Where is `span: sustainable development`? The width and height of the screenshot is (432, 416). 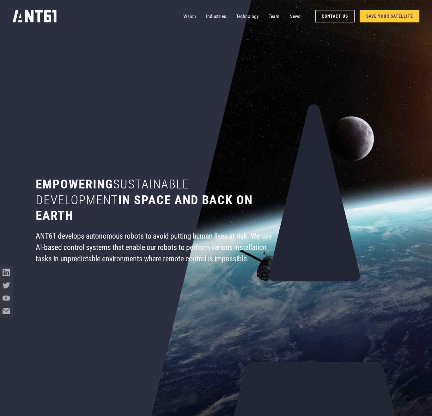 span: sustainable development is located at coordinates (112, 192).